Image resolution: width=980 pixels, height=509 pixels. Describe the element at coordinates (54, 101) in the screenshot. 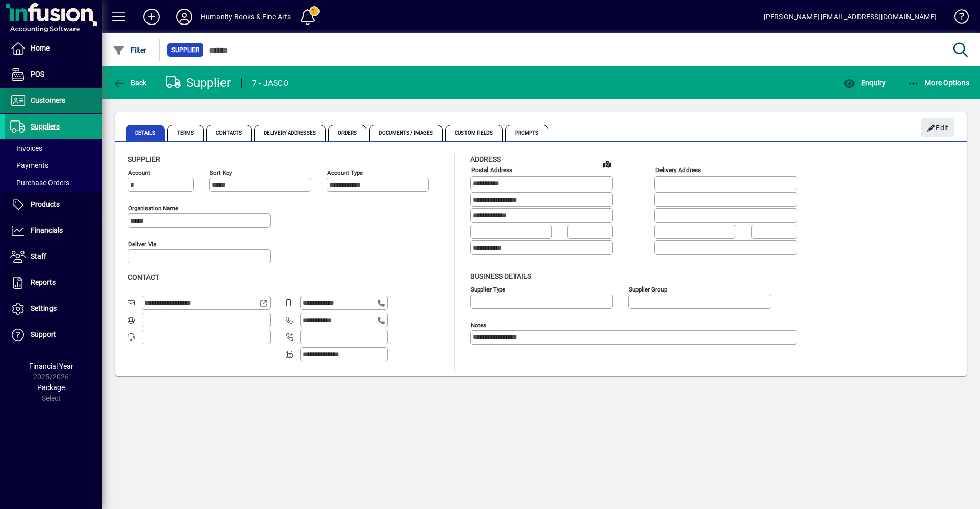

I see `a: Customers` at that location.